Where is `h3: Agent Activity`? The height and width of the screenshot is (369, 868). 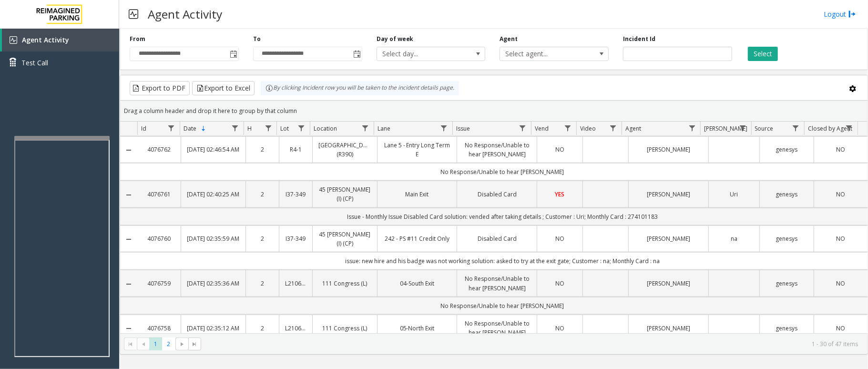 h3: Agent Activity is located at coordinates (185, 14).